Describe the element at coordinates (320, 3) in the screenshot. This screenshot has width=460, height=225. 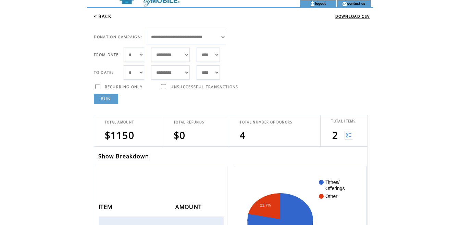
I see `a: logout` at that location.